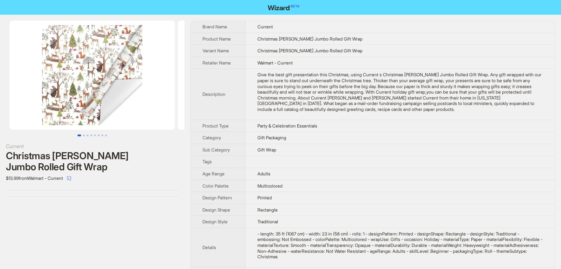  What do you see at coordinates (216, 150) in the screenshot?
I see `span: Sub Category` at bounding box center [216, 150].